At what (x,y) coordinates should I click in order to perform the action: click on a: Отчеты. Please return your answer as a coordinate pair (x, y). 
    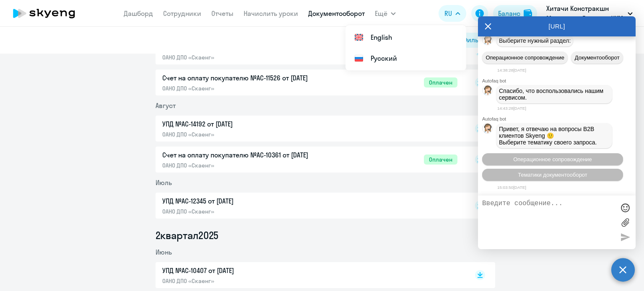
    Looking at the image, I should click on (222, 13).